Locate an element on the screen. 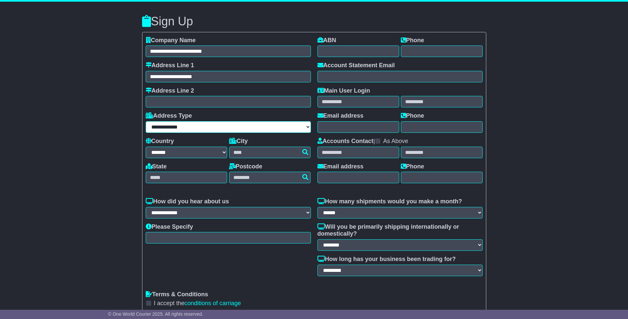 The width and height of the screenshot is (628, 319). label: How many shipments would you make a month? is located at coordinates (390, 202).